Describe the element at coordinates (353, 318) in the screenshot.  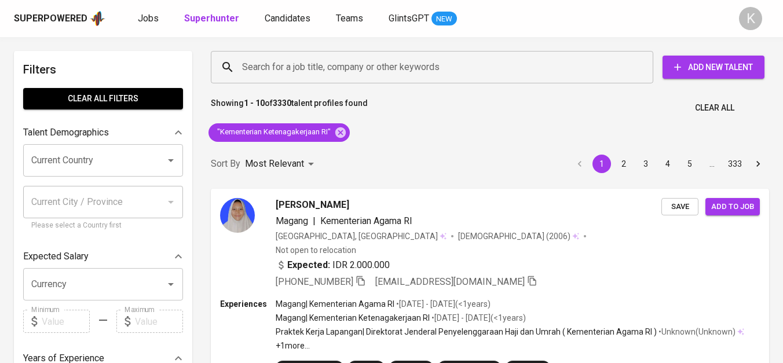
I see `p: Magang | Kementerian Ketenagakerjaan RI` at that location.